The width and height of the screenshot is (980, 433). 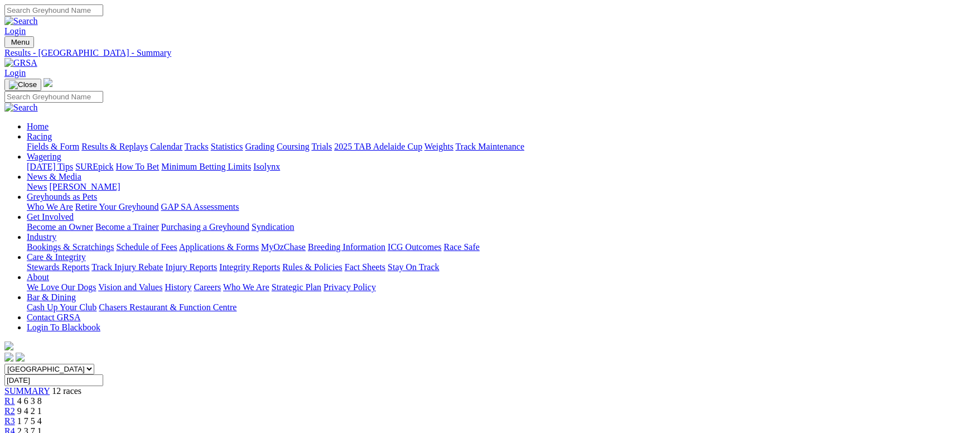 What do you see at coordinates (54, 176) in the screenshot?
I see `a: News & Media` at bounding box center [54, 176].